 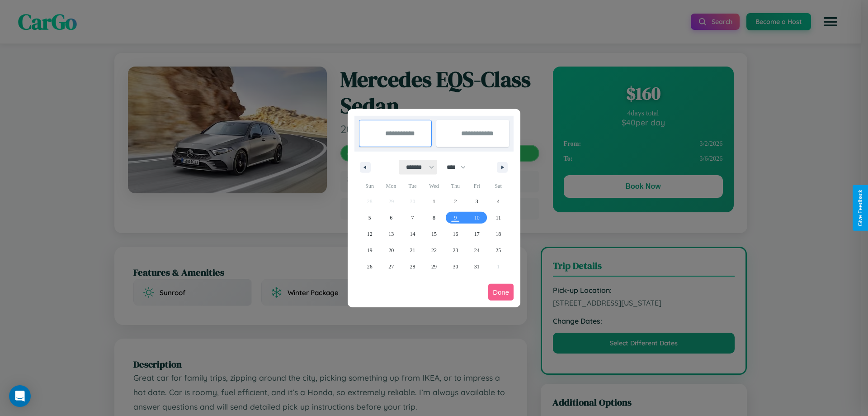 What do you see at coordinates (433, 218) in the screenshot?
I see `button: 8` at bounding box center [433, 218].